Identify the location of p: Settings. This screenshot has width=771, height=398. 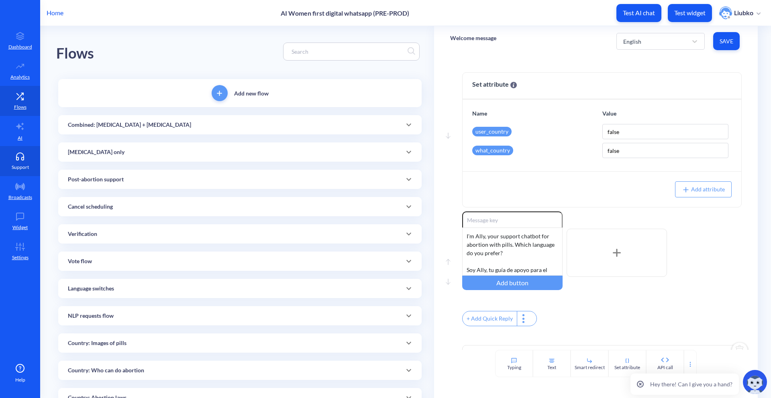
(20, 258).